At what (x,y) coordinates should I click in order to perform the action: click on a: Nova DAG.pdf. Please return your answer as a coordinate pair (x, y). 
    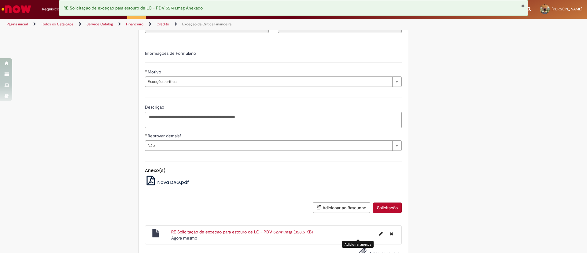
    Looking at the image, I should click on (167, 182).